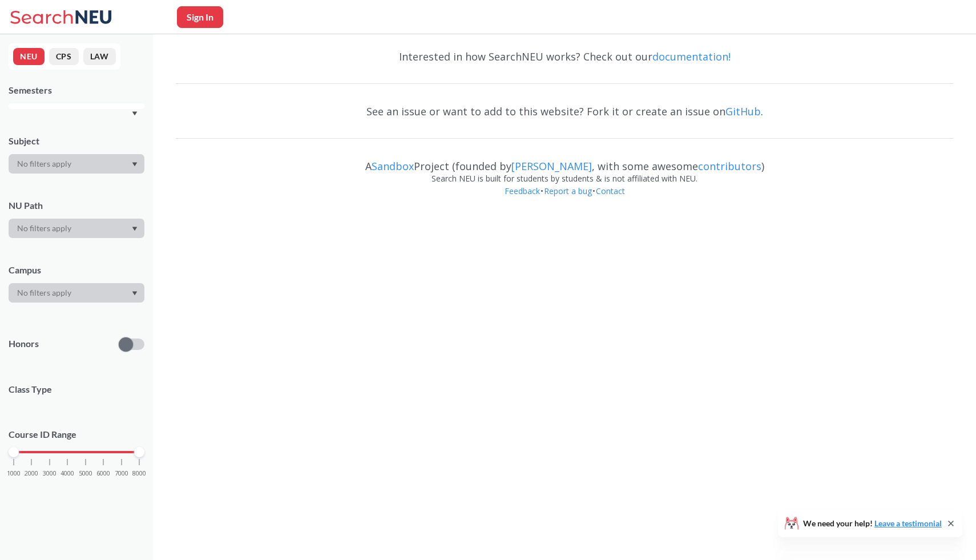 The image size is (976, 560). I want to click on a: Sandbox, so click(393, 166).